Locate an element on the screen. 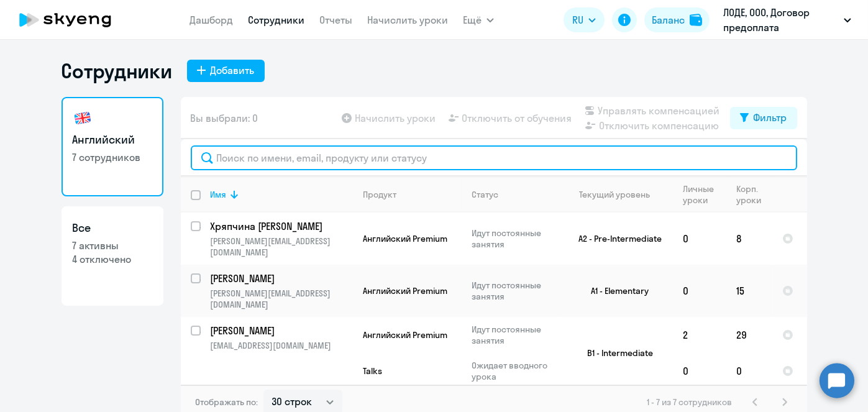 This screenshot has width=868, height=412. div: Добавить is located at coordinates (233, 70).